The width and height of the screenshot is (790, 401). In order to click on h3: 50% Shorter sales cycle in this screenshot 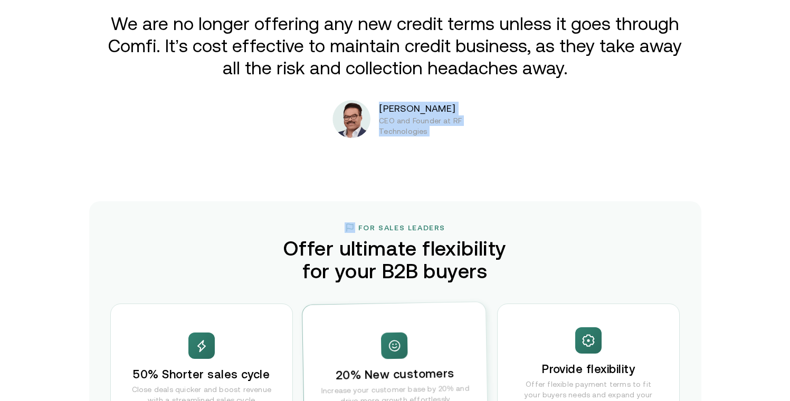, I will do `click(201, 375)`.